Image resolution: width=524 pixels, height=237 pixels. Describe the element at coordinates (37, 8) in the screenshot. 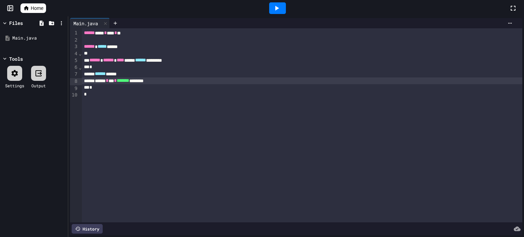

I see `span: Home` at that location.